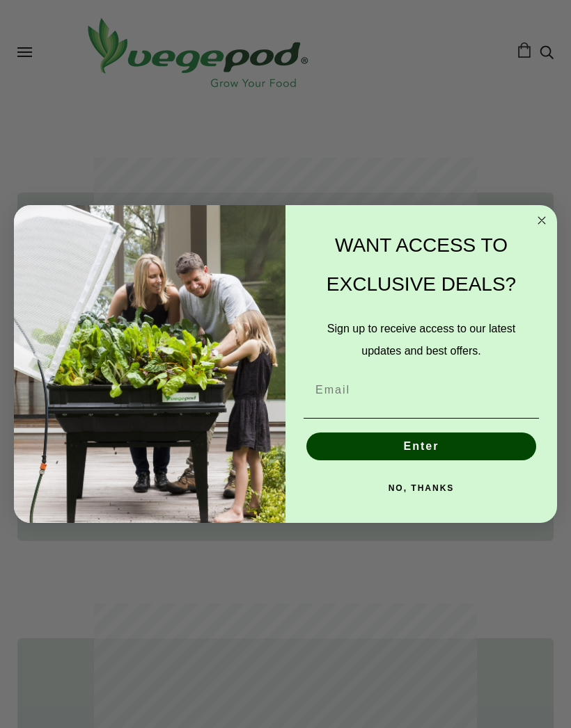  Describe the element at coordinates (421, 265) in the screenshot. I see `span: WANT ACCESS TO EXCLUSIVE DEALS?` at that location.